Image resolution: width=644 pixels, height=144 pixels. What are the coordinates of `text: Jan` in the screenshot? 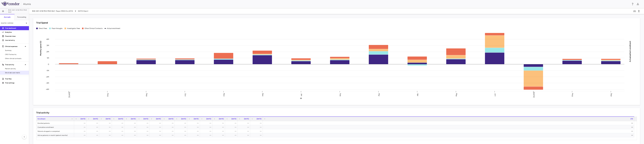 It's located at (301, 95).